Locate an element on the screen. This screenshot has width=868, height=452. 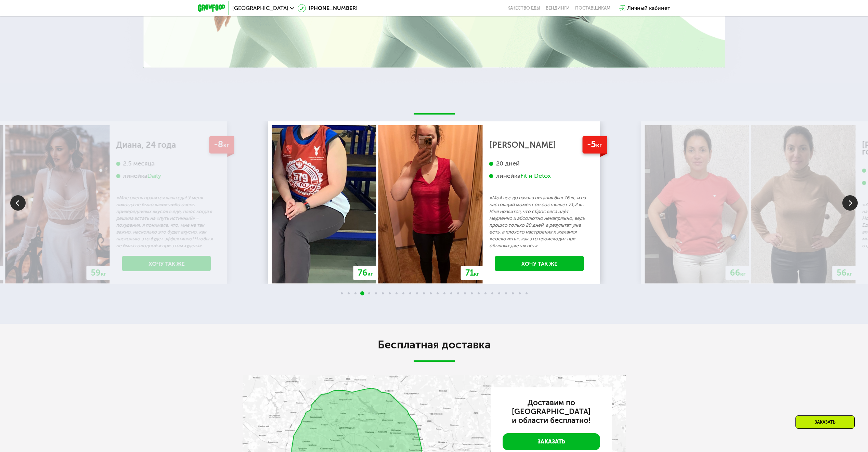
a: Заказать is located at coordinates (551, 442).